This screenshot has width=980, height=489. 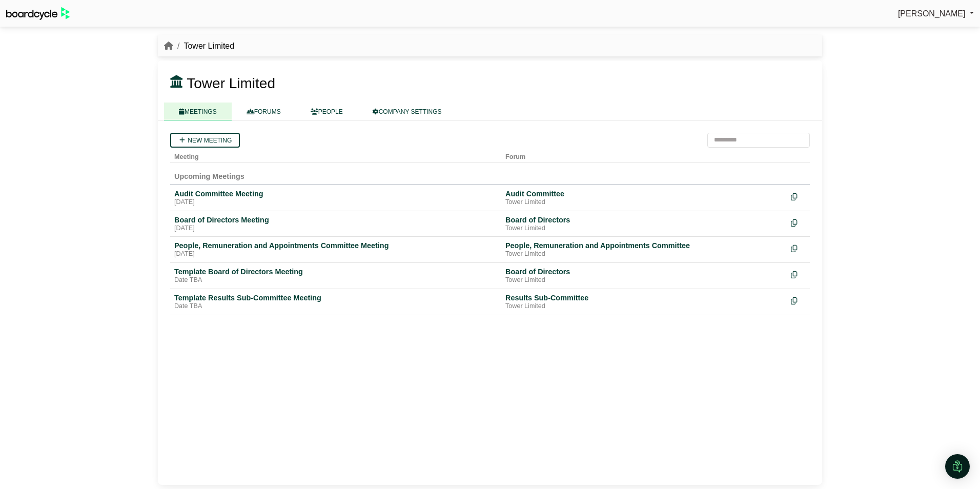 What do you see at coordinates (209, 177) in the screenshot?
I see `span: Upcoming Meetings` at bounding box center [209, 177].